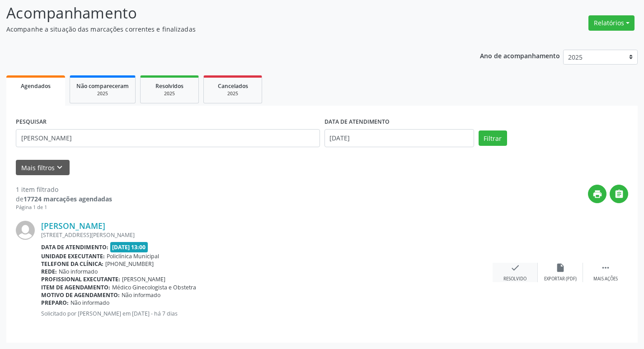 This screenshot has width=644, height=349. What do you see at coordinates (25, 230) in the screenshot?
I see `img: img` at bounding box center [25, 230].